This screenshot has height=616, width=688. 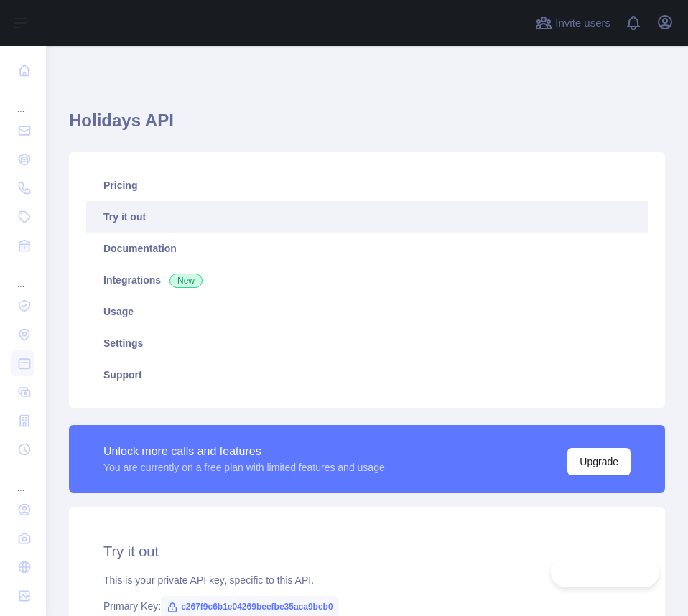 What do you see at coordinates (367, 248) in the screenshot?
I see `a: Documentation` at bounding box center [367, 248].